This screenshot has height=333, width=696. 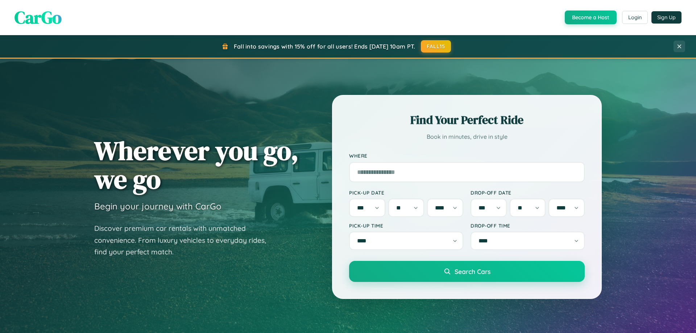 I want to click on button: Sign Up, so click(x=666, y=17).